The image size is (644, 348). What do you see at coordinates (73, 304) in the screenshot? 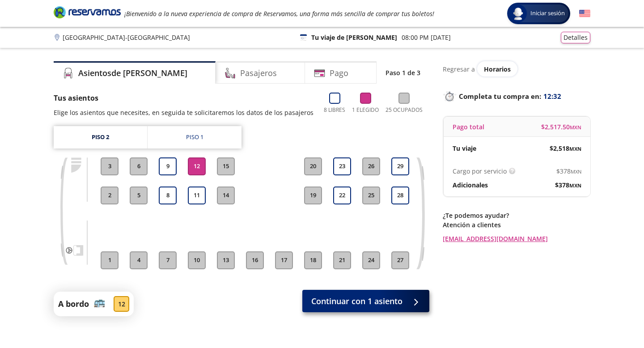
I see `p: A bordo` at bounding box center [73, 304].